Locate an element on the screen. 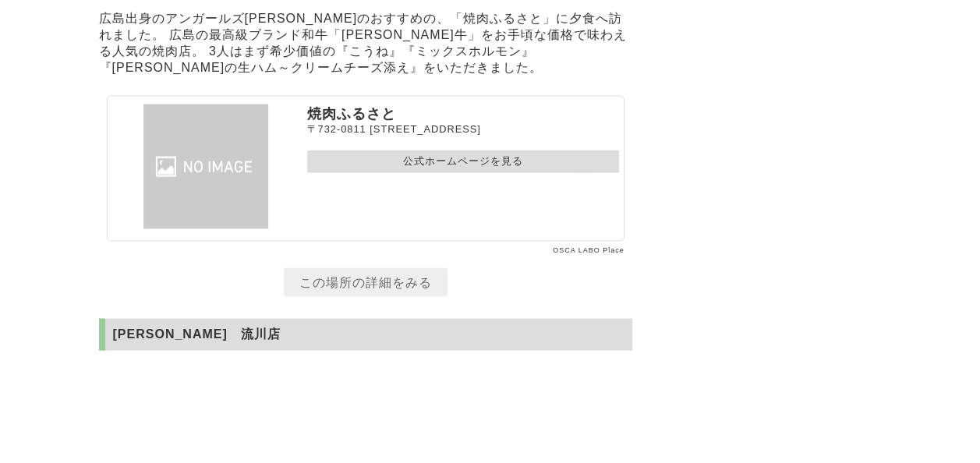  a: この場所の詳細をみる is located at coordinates (366, 282).